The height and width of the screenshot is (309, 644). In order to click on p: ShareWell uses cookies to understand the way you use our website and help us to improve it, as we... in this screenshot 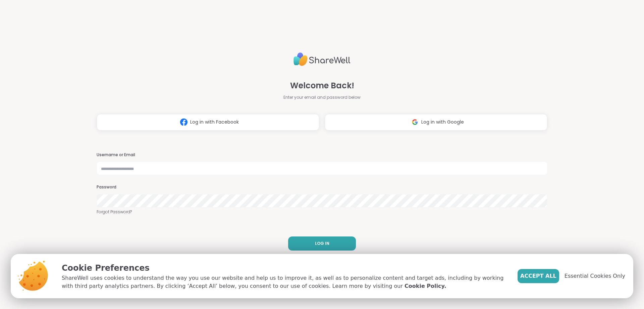, I will do `click(284, 282)`.